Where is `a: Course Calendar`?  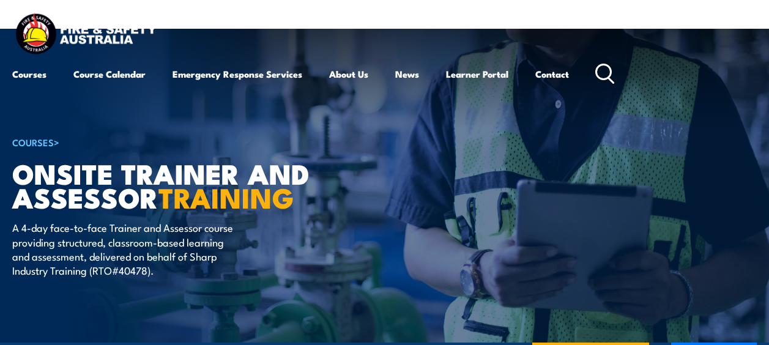
a: Course Calendar is located at coordinates (109, 74).